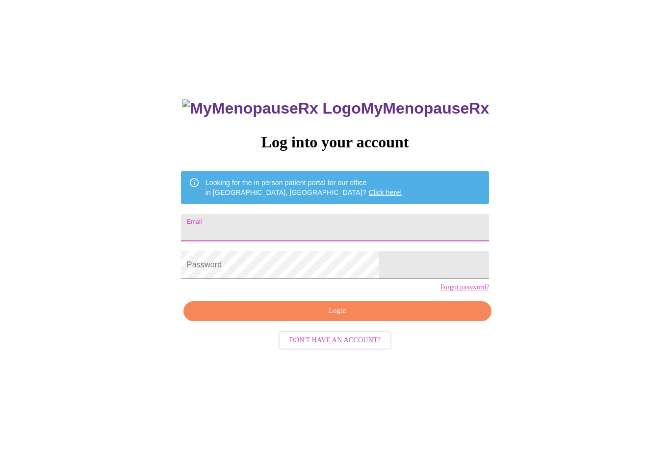 The image size is (670, 449). I want to click on h3: MyMenopauseRx, so click(335, 108).